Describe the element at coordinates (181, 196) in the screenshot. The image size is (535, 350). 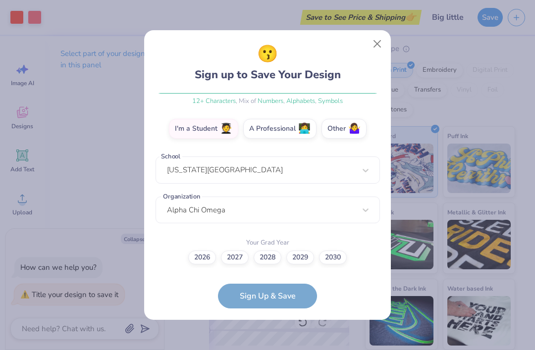
I see `label: Organization` at that location.